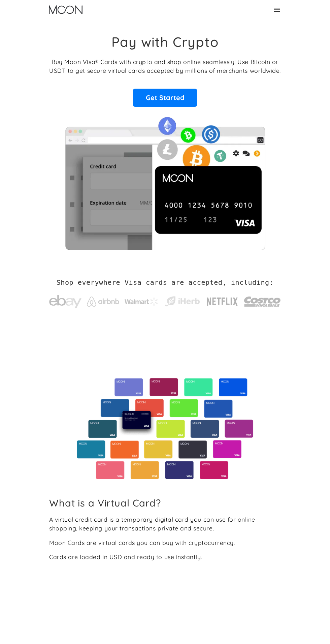 The width and height of the screenshot is (330, 644). I want to click on a: Netflix, so click(222, 300).